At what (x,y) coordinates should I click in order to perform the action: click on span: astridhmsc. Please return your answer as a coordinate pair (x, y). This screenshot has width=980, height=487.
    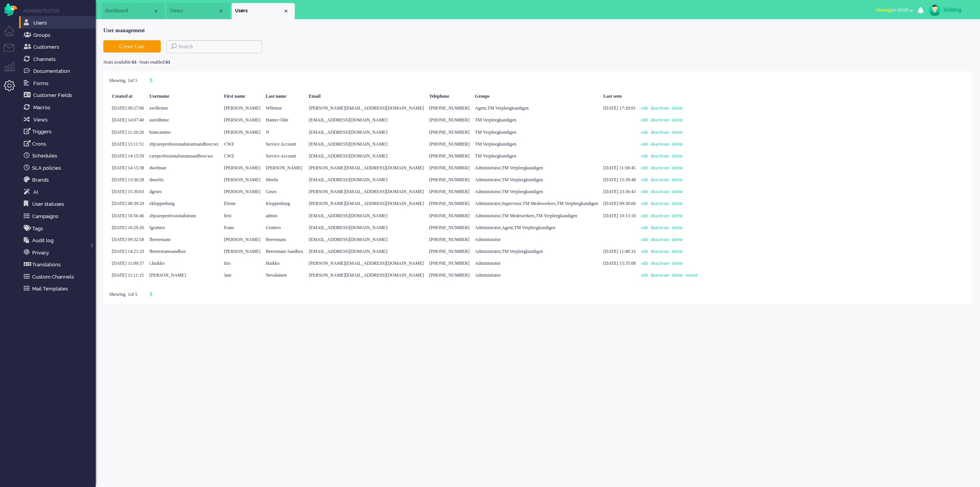
    Looking at the image, I should click on (160, 120).